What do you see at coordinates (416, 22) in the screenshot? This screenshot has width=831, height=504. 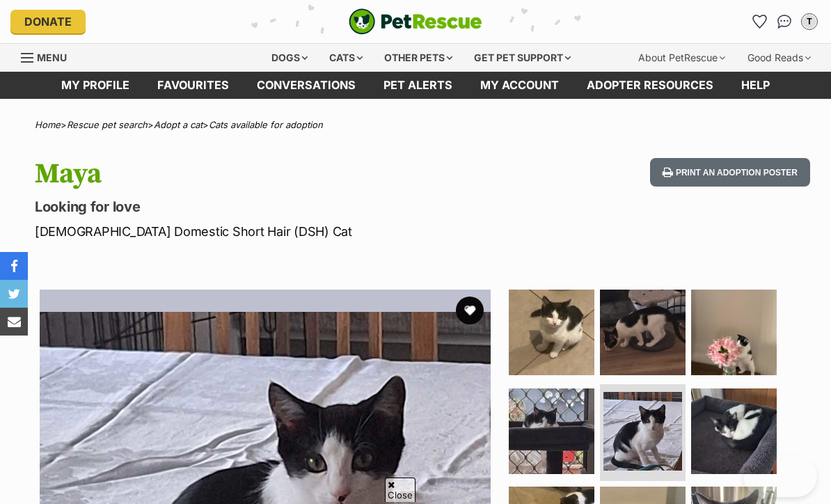 I see `a: PetRescue` at bounding box center [416, 22].